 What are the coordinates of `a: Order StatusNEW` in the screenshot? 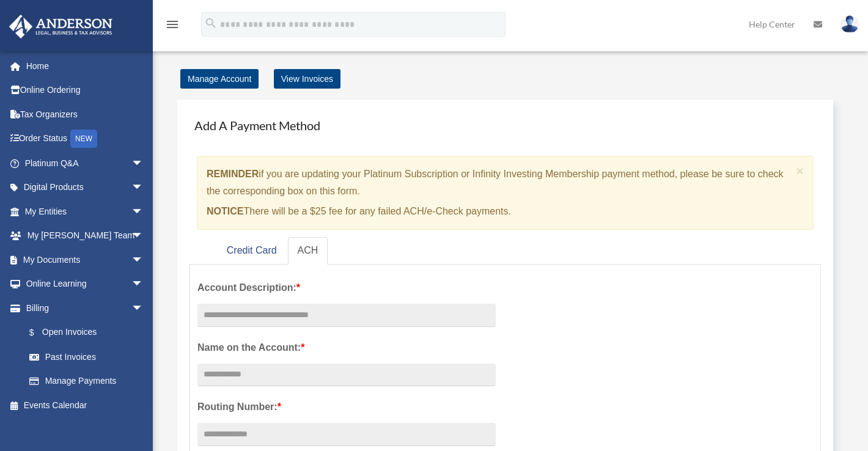 It's located at (85, 138).